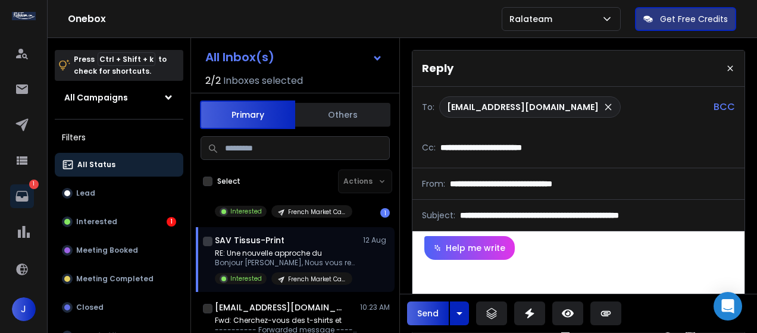 The image size is (757, 333). Describe the element at coordinates (725, 107) in the screenshot. I see `p: BCC` at that location.